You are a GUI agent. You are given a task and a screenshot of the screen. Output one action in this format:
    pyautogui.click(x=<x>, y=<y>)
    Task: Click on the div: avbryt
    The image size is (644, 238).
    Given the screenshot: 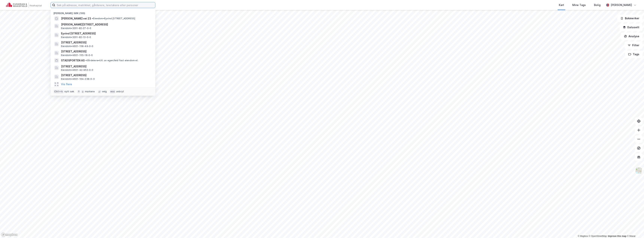 What is the action you would take?
    pyautogui.click(x=120, y=92)
    